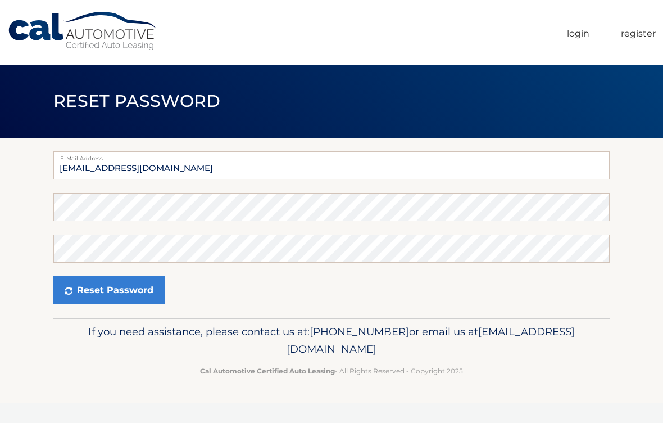  What do you see at coordinates (639, 34) in the screenshot?
I see `a: Register` at bounding box center [639, 34].